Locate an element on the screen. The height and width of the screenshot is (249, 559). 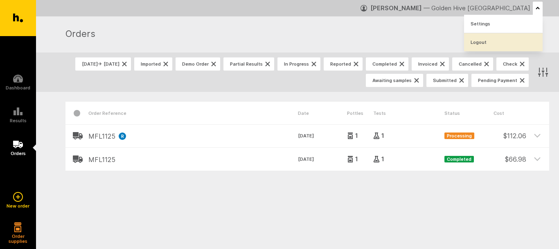
h1: Orders is located at coordinates (303, 34).